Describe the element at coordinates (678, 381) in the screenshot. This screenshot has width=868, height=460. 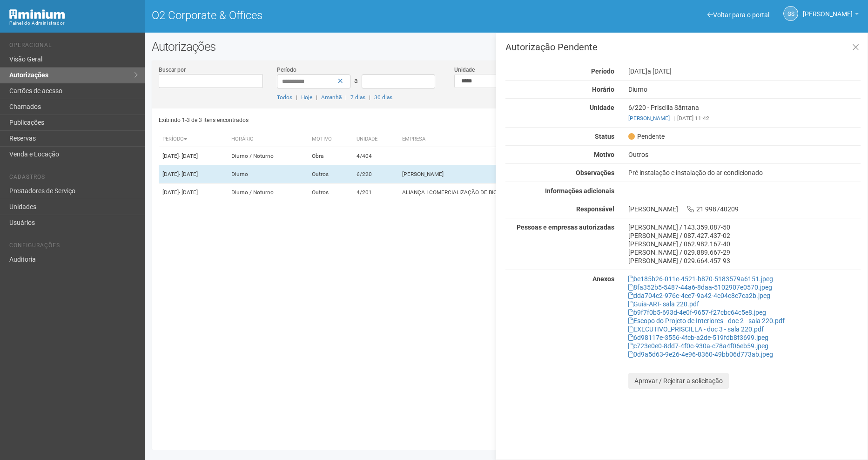
I see `button: Aprovar / Rejeitar a solicitação` at that location.